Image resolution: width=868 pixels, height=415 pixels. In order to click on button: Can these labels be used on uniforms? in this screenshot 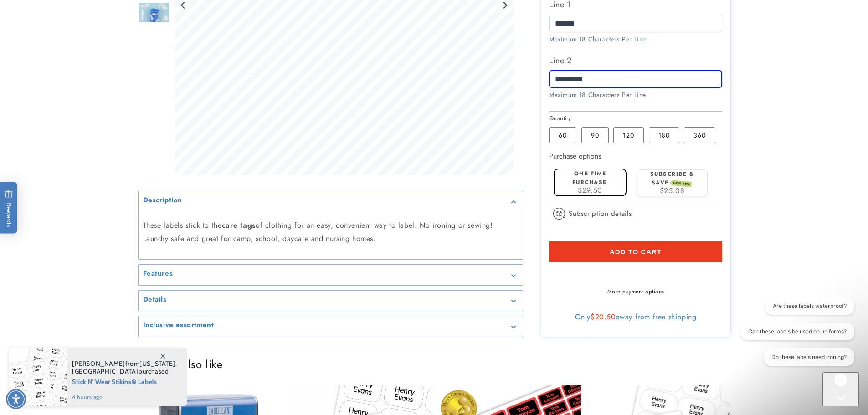, I will do `click(65, 34)`.